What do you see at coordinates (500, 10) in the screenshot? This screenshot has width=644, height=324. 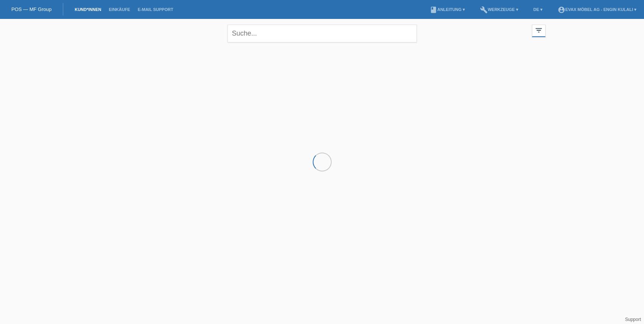 I see `a: buildWerkzeuge ▾` at bounding box center [500, 10].